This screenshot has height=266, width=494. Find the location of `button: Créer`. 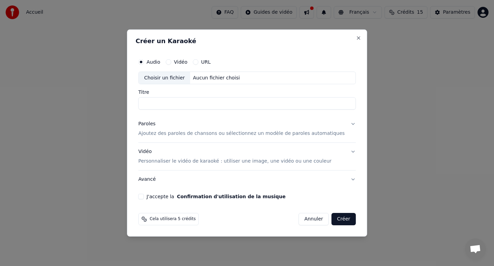

button: Créer is located at coordinates (344, 219).